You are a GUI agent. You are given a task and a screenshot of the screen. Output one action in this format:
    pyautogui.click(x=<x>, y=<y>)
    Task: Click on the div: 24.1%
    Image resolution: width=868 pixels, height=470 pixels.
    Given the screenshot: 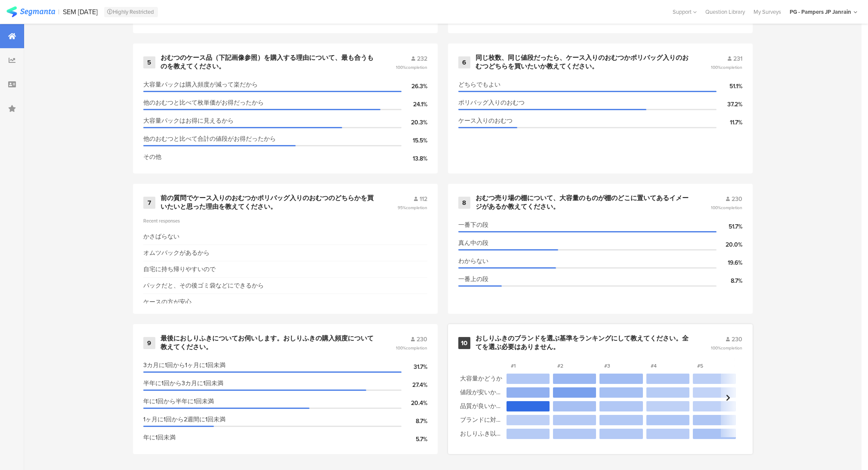 What is the action you would take?
    pyautogui.click(x=415, y=104)
    